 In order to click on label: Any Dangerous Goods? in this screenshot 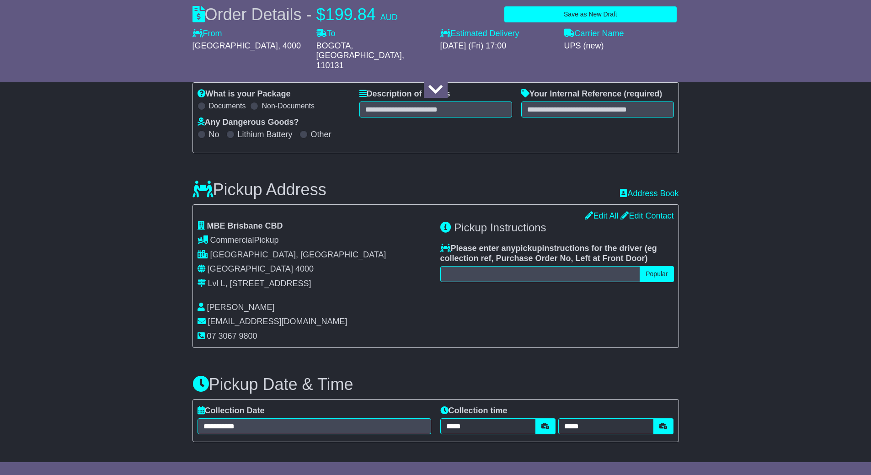, I will do `click(248, 123)`.